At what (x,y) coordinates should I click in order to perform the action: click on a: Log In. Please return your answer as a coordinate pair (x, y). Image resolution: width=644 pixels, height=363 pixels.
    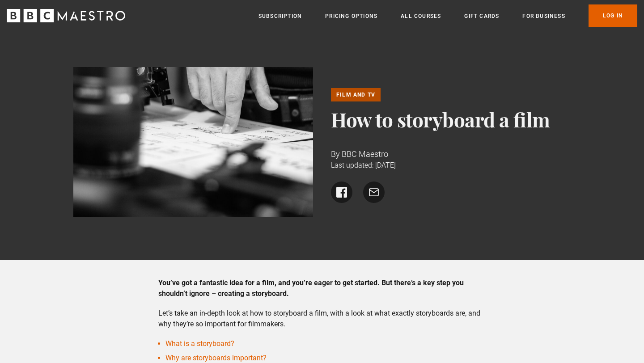
    Looking at the image, I should click on (613, 15).